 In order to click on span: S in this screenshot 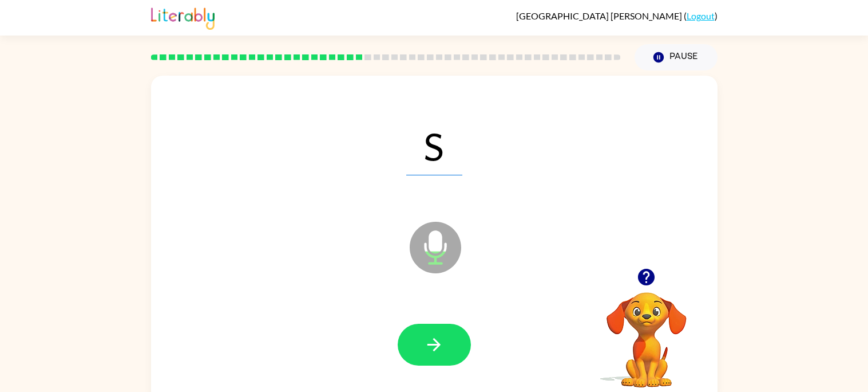, I will do `click(434, 145)`.